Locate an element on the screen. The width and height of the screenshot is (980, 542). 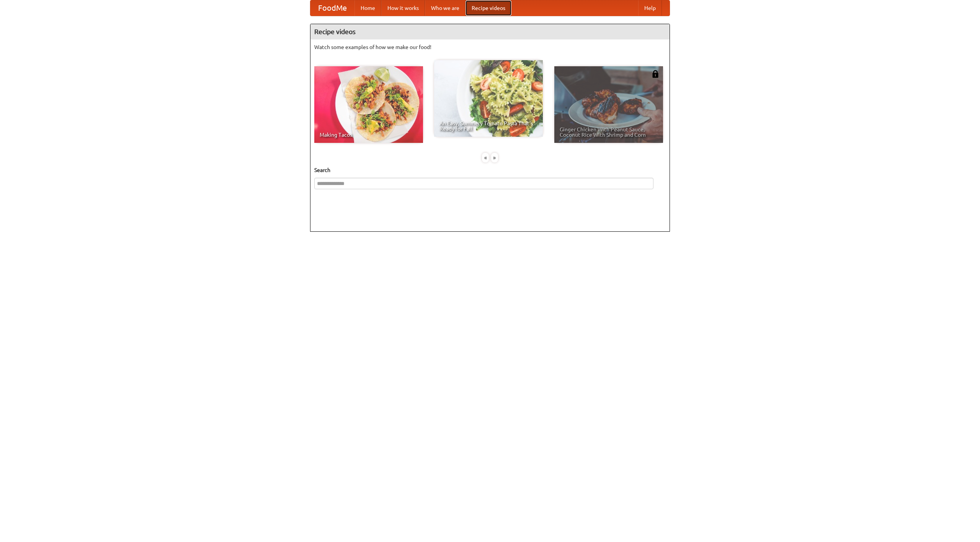
a: Recipe videos is located at coordinates (489, 8).